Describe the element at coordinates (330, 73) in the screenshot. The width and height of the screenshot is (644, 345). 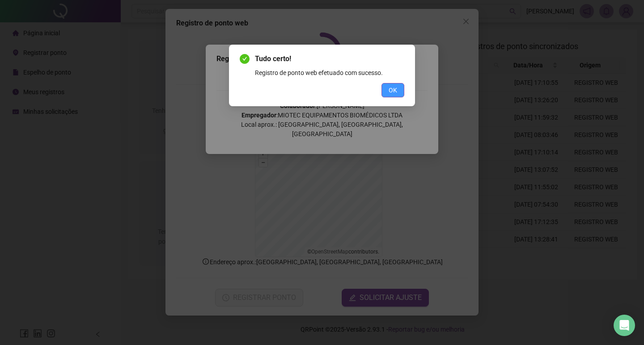
I see `div: Registro de ponto web efetuado com sucesso.` at that location.